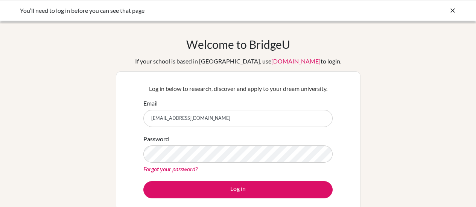 The width and height of the screenshot is (476, 207). Describe the element at coordinates (170, 169) in the screenshot. I see `a: Forgot your password?` at that location.